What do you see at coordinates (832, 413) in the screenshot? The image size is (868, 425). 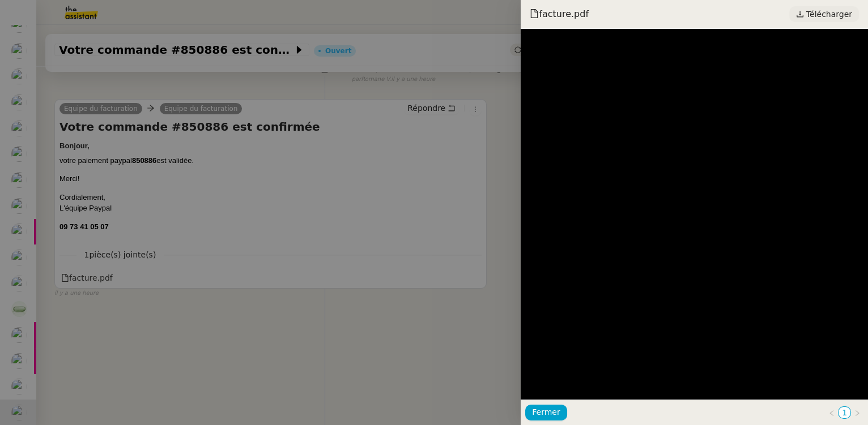 I see `li: Page précédente` at bounding box center [832, 413].